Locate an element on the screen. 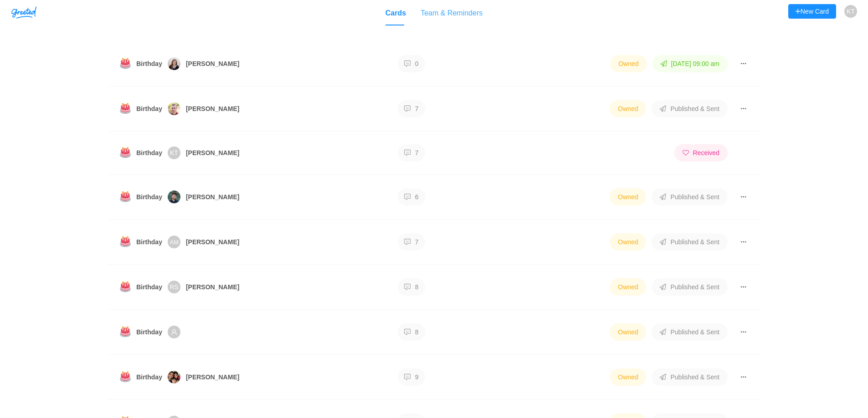  span: 0 is located at coordinates (411, 64).